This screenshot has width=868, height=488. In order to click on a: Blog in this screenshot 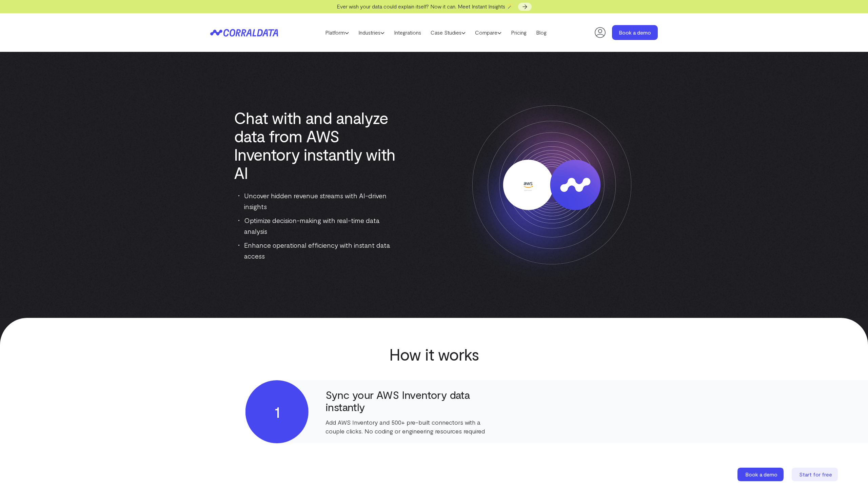, I will do `click(541, 32)`.